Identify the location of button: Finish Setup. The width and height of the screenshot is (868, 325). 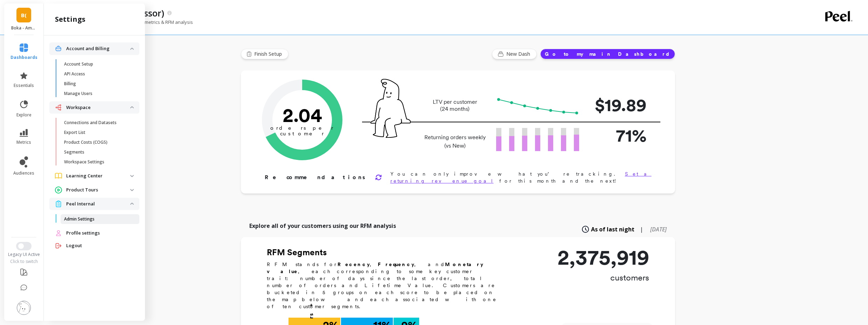
(265, 54).